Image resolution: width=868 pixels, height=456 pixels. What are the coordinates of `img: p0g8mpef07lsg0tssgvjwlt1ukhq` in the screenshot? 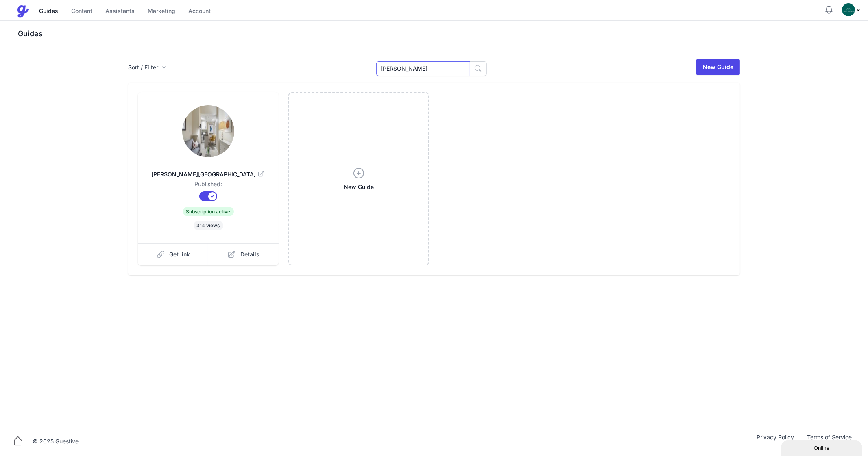 It's located at (208, 132).